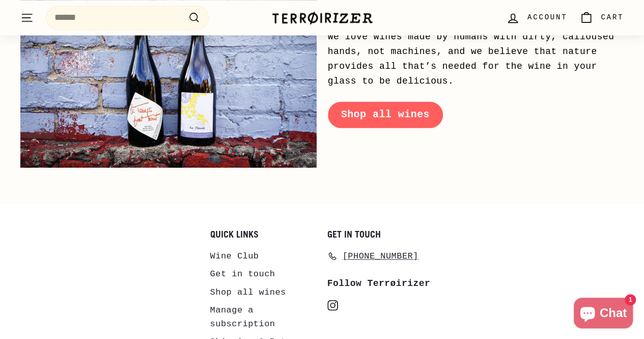 The width and height of the screenshot is (644, 339). Describe the element at coordinates (381, 283) in the screenshot. I see `div: Follow Terrøirizer` at that location.